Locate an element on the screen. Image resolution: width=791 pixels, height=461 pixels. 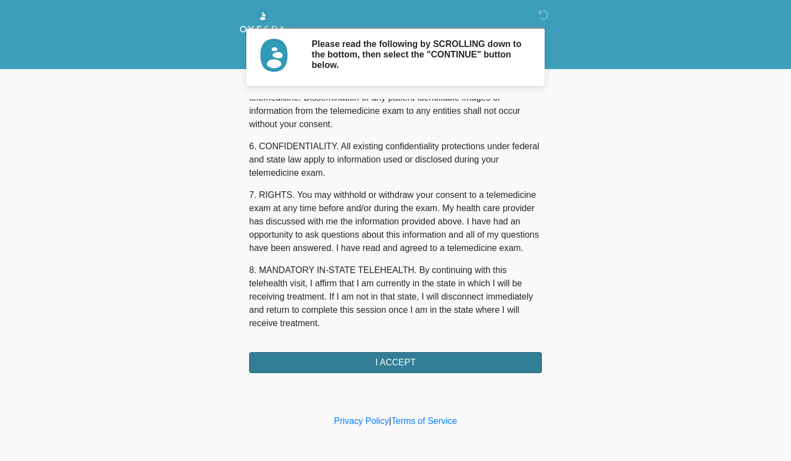
button: I ACCEPT is located at coordinates (395, 362).